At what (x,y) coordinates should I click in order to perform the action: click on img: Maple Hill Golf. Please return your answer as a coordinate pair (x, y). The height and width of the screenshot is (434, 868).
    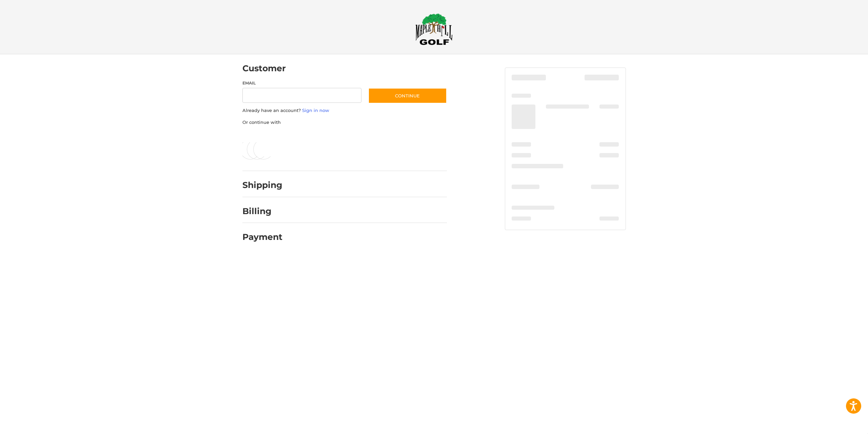
    Looking at the image, I should click on (434, 29).